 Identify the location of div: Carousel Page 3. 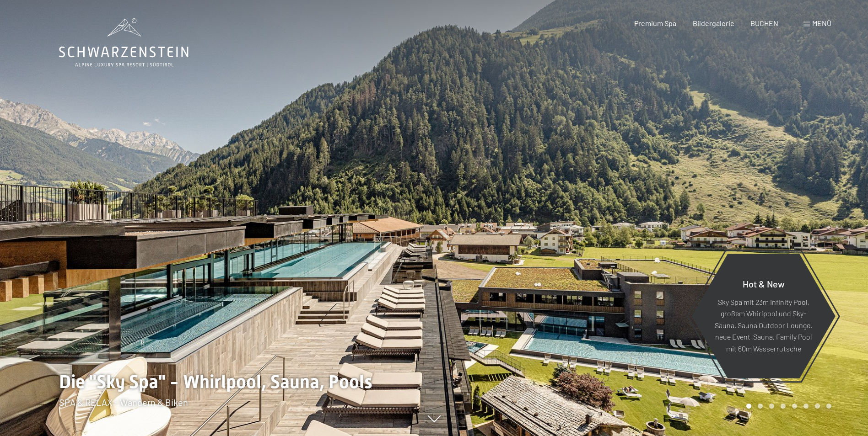
(771, 406).